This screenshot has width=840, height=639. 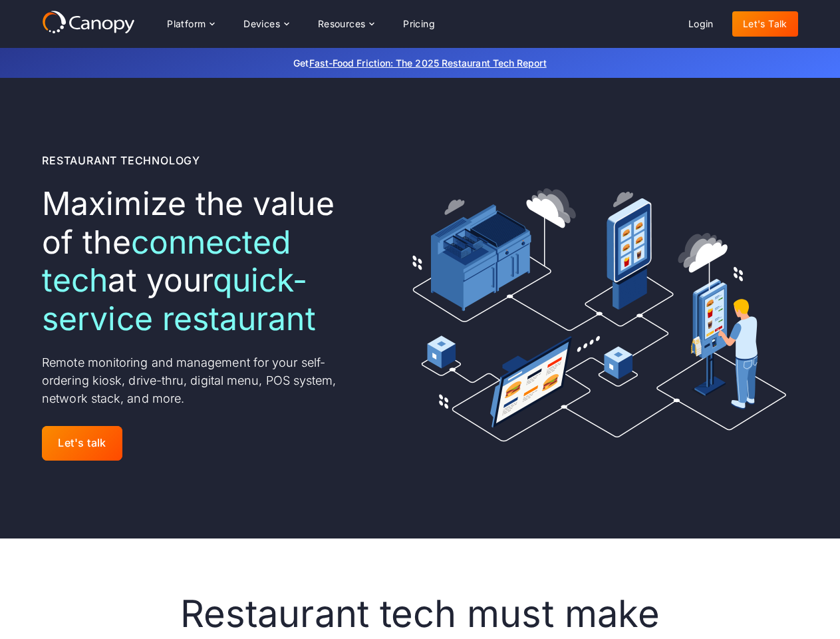 I want to click on a: Let's Talk, so click(x=765, y=24).